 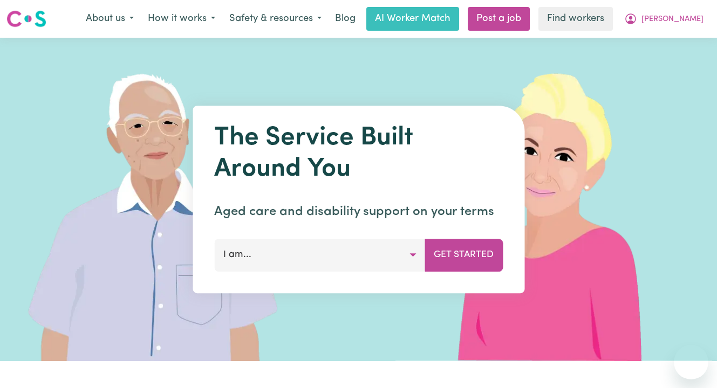 I want to click on p: Aged care and disability support on your terms, so click(x=358, y=212).